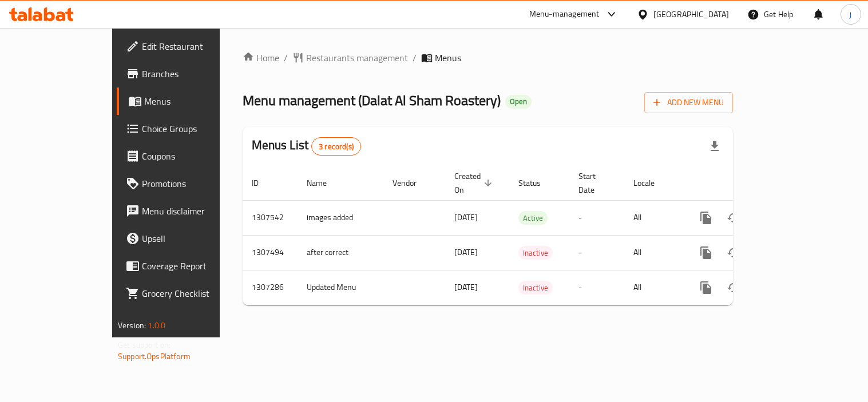  Describe the element at coordinates (195, 211) in the screenshot. I see `span: Menu disclaimer` at that location.